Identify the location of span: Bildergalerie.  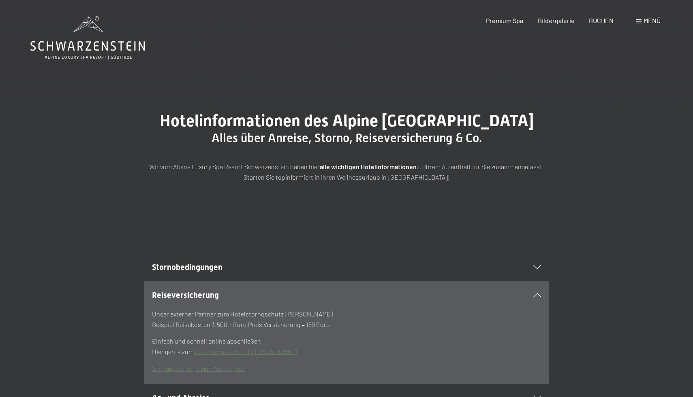
(556, 20).